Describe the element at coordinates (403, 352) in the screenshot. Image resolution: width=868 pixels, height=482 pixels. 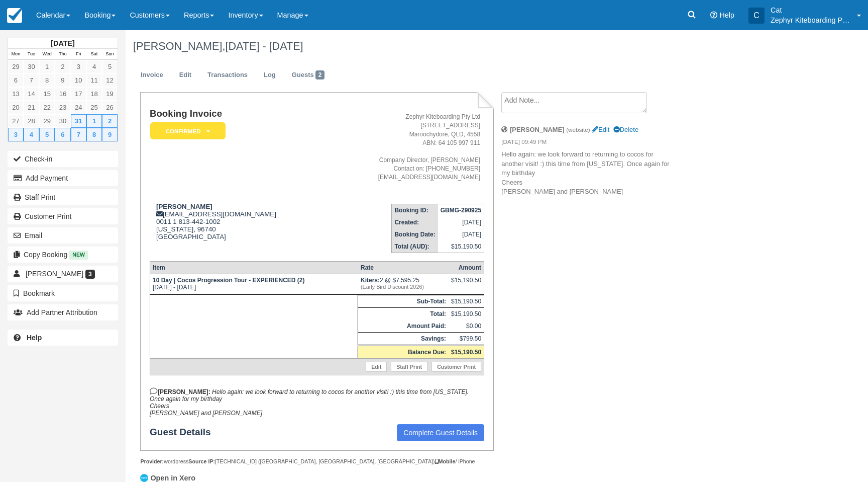
I see `th: Balance Due:` at that location.